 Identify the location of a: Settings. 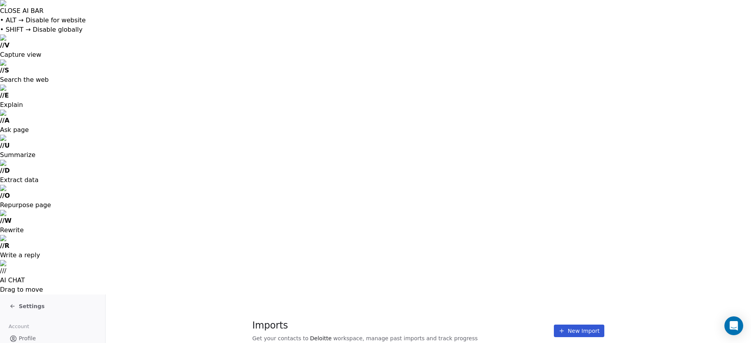
(27, 306).